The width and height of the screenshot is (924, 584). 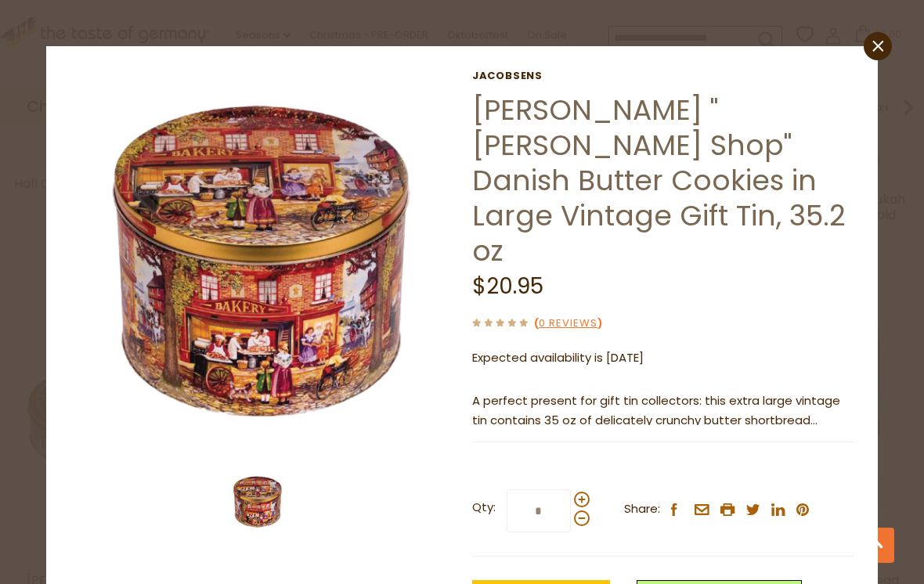 I want to click on a: Jacobsens, so click(x=663, y=76).